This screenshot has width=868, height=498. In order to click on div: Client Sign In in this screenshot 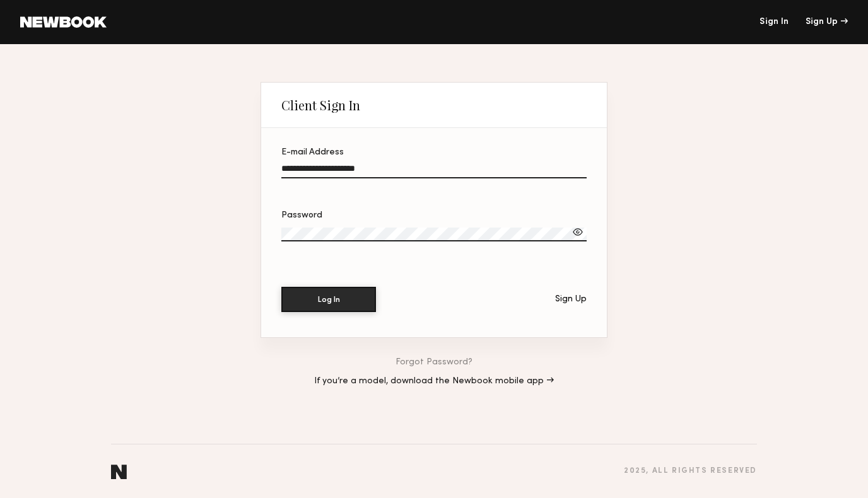, I will do `click(321, 105)`.